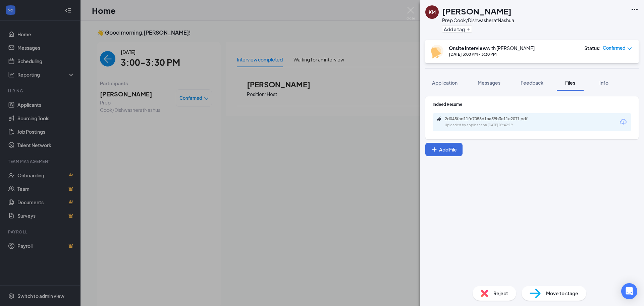  I want to click on span: Feedback, so click(532, 82).